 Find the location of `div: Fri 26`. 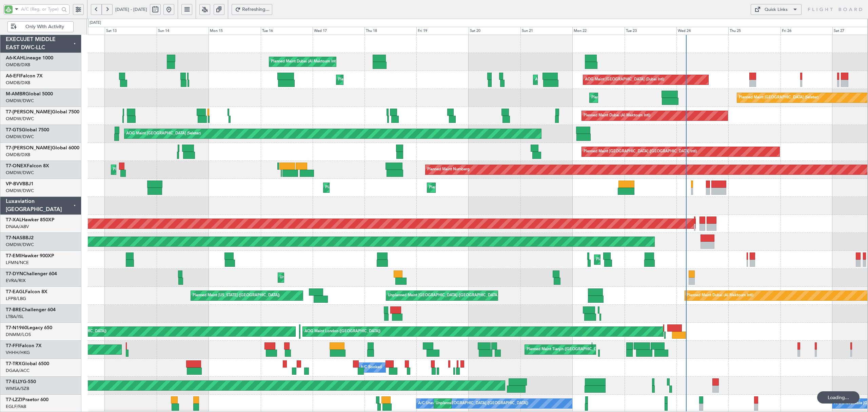

div: Fri 26 is located at coordinates (806, 31).